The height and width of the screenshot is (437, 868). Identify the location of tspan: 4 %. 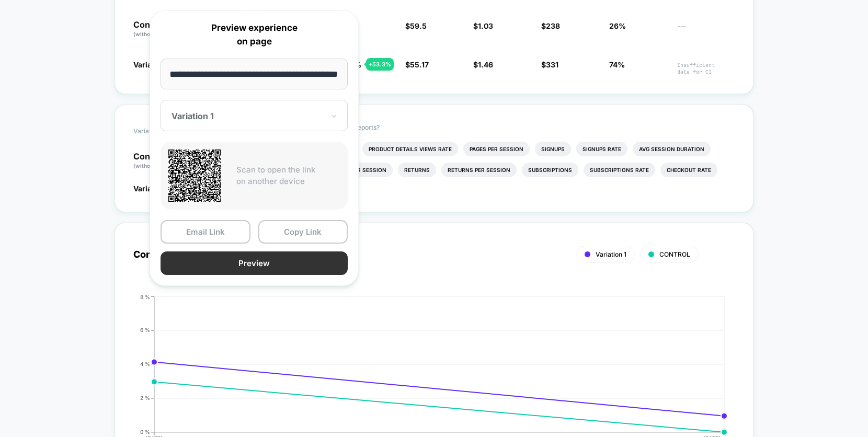
(145, 364).